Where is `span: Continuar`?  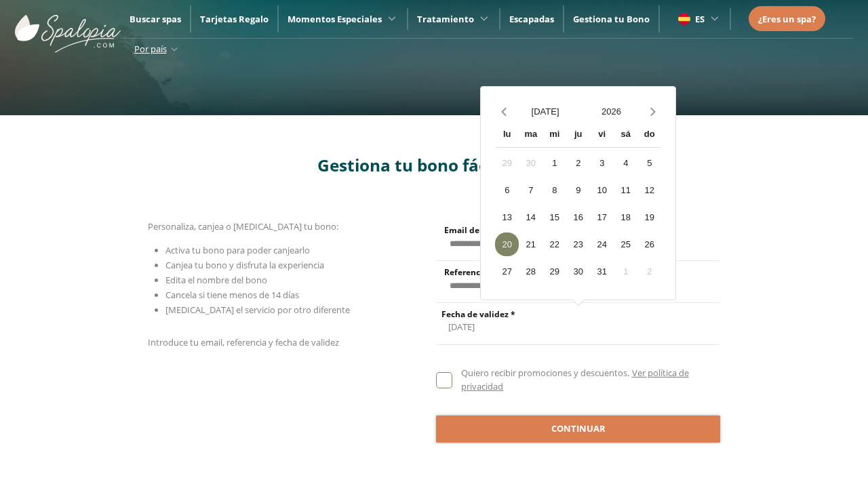
span: Continuar is located at coordinates (578, 429).